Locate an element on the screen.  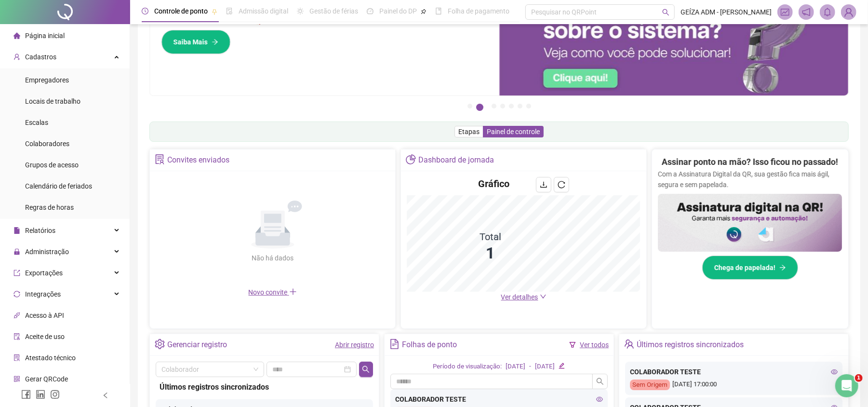
span: lock is located at coordinates (17, 252).